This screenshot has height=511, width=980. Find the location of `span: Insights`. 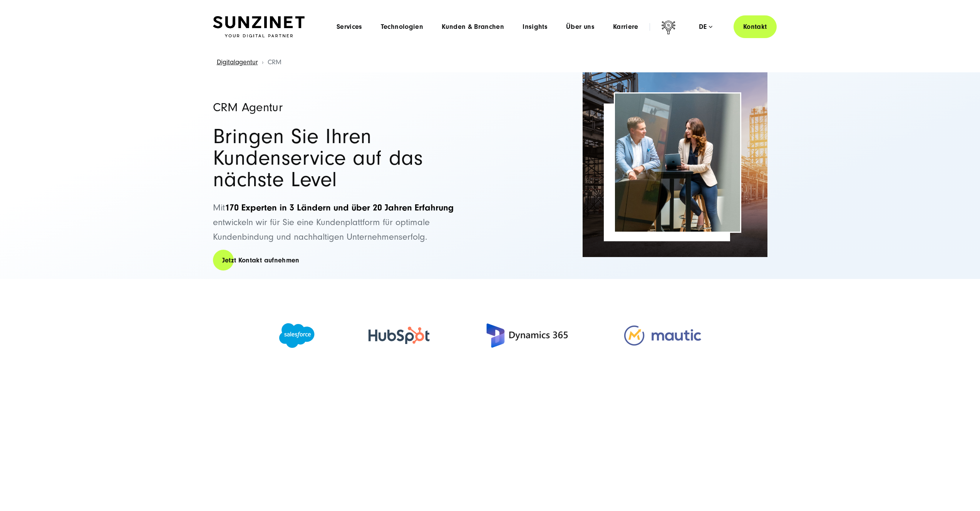

span: Insights is located at coordinates (535, 27).